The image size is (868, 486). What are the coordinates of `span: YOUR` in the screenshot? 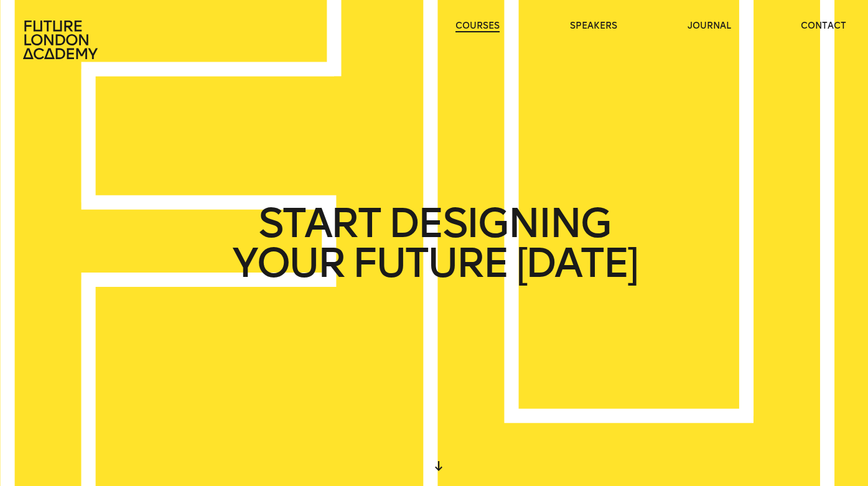 It's located at (287, 263).